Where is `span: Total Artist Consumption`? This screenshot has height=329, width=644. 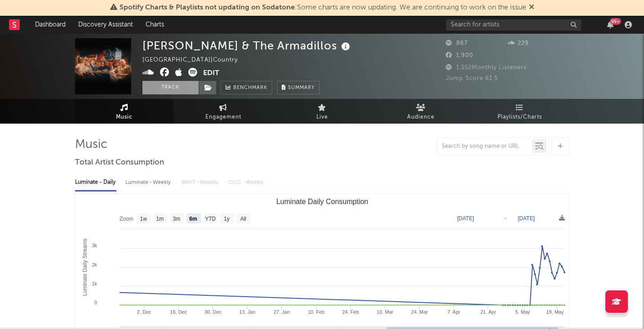 span: Total Artist Consumption is located at coordinates (120, 163).